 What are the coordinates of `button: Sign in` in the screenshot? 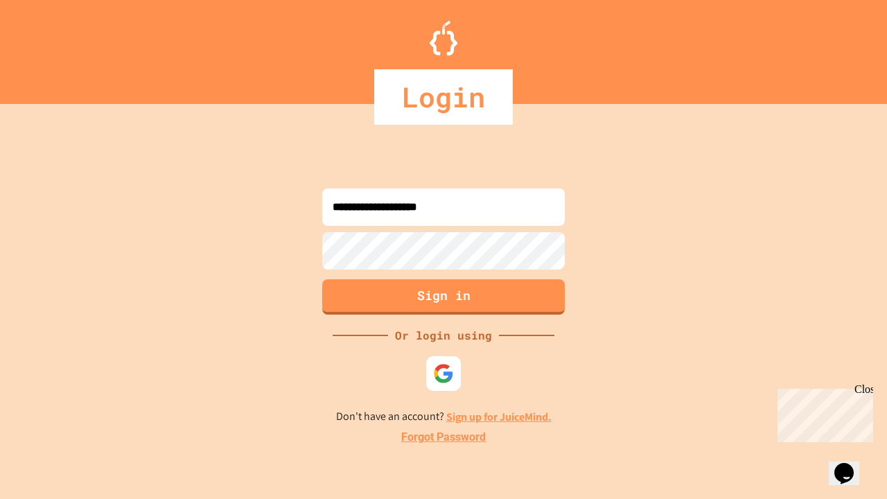 It's located at (443, 296).